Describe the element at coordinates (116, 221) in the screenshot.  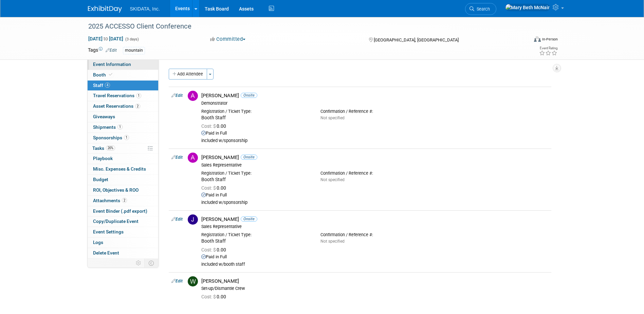
I see `span: Copy/Duplicate Event` at that location.